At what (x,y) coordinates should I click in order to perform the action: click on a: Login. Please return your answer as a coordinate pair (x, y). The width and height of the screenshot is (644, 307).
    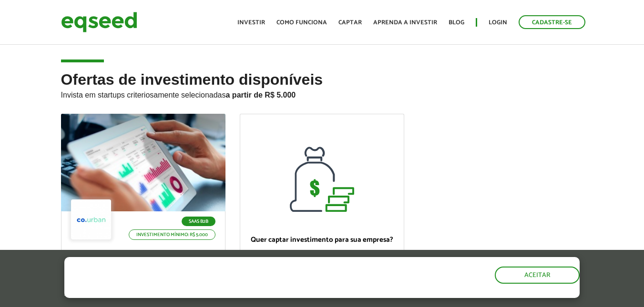
    Looking at the image, I should click on (498, 22).